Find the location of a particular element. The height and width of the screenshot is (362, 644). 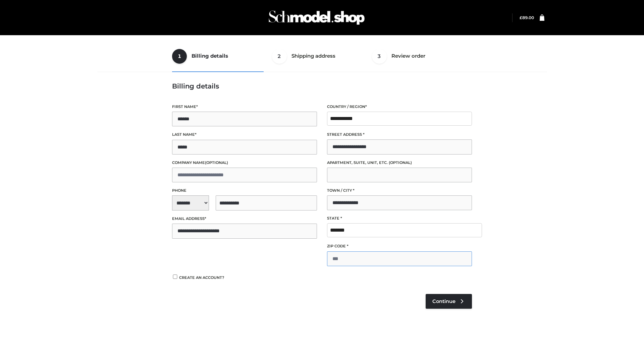

label: Phone is located at coordinates (244, 191).